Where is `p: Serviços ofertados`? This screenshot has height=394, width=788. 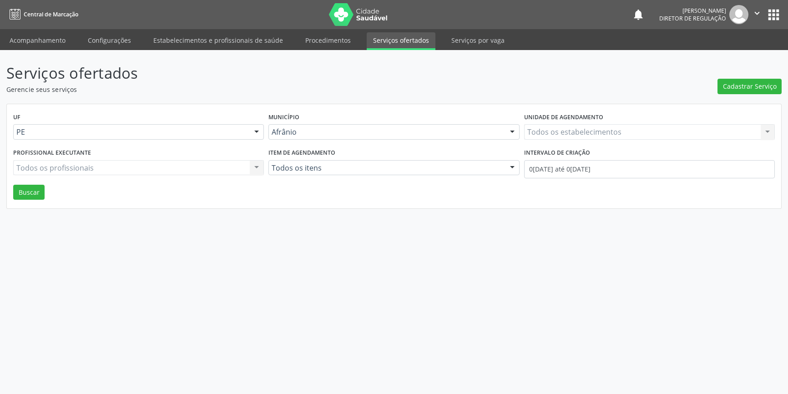 p: Serviços ofertados is located at coordinates (277, 73).